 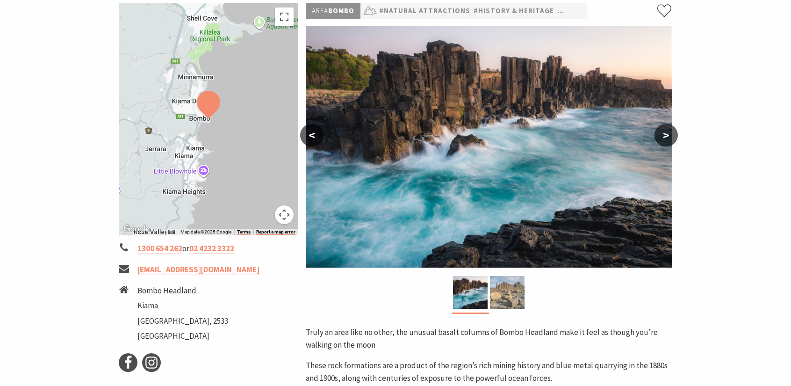 I want to click on a: Terms (opens in new tab), so click(x=244, y=232).